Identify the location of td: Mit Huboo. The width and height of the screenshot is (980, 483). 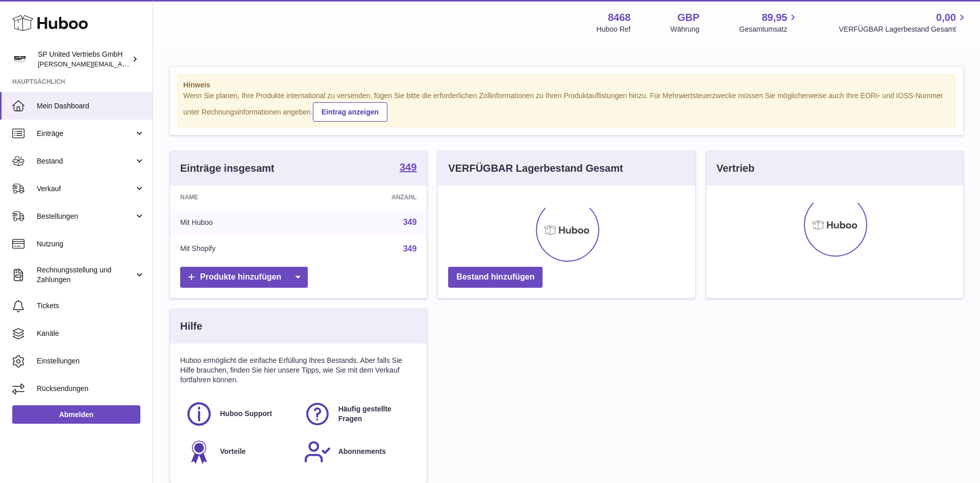
(240, 222).